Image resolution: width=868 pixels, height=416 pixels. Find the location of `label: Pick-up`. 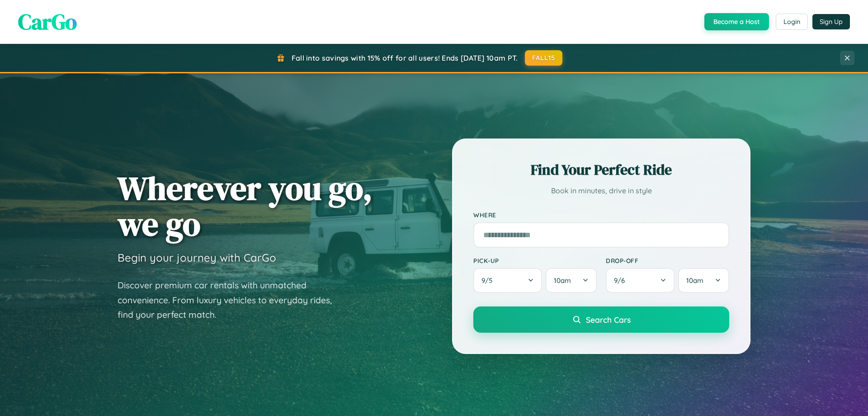

label: Pick-up is located at coordinates (535, 260).